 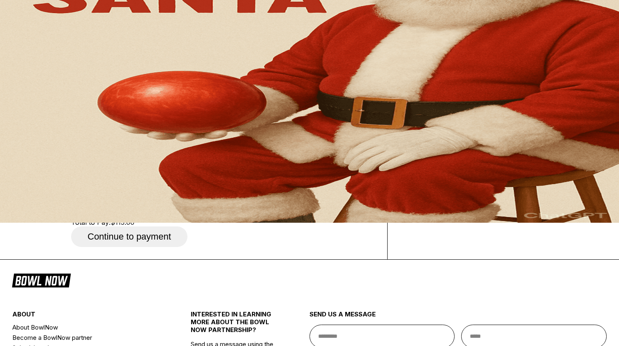 What do you see at coordinates (235, 325) in the screenshot?
I see `div: INTERESTED IN LEARNING MORE ABOUT THE BOWL NOW PARTNERSHIP?` at bounding box center [235, 325].